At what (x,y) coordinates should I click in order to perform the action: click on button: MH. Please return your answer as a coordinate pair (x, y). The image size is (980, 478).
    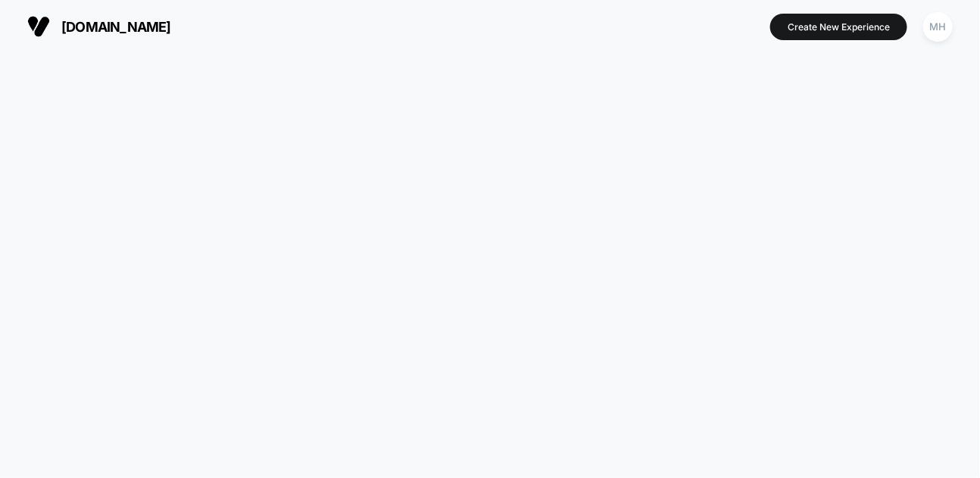
    Looking at the image, I should click on (938, 27).